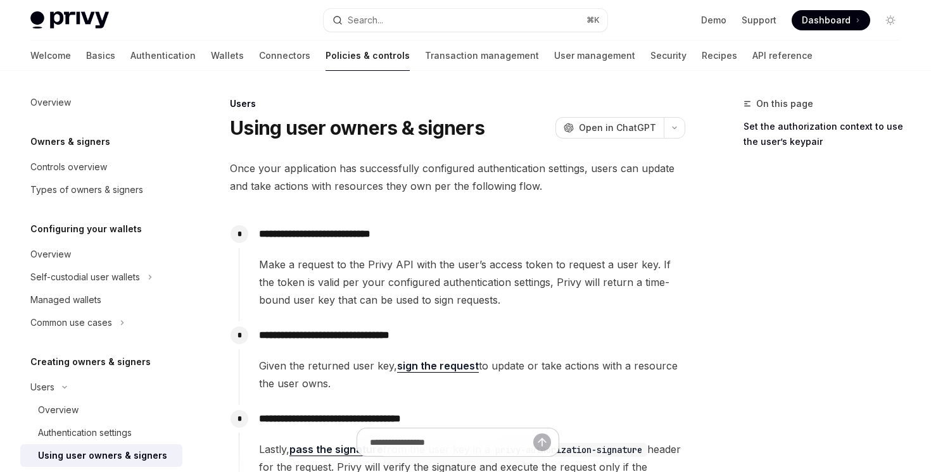 Image resolution: width=931 pixels, height=472 pixels. What do you see at coordinates (66, 300) in the screenshot?
I see `div: Managed wallets` at bounding box center [66, 300].